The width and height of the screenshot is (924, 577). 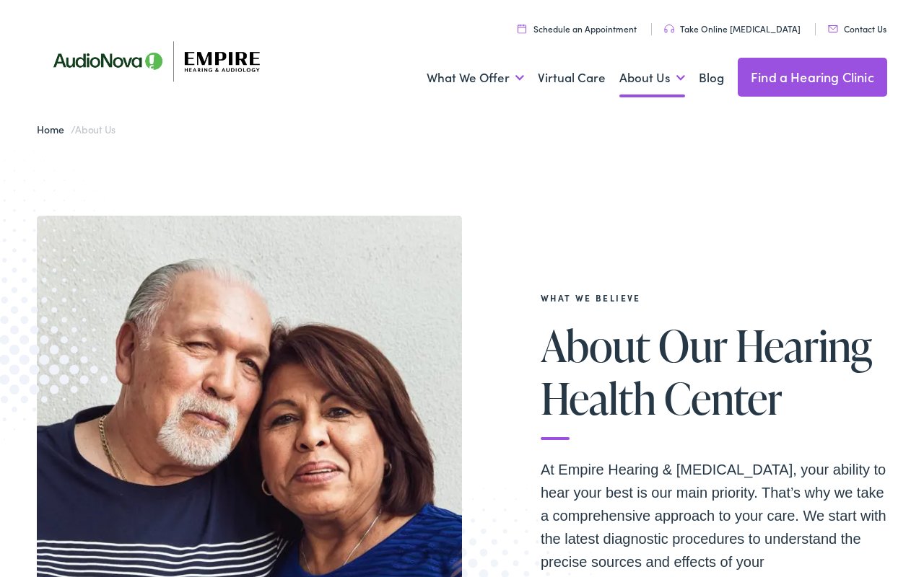 What do you see at coordinates (714, 298) in the screenshot?
I see `h2: What We Believe` at bounding box center [714, 298].